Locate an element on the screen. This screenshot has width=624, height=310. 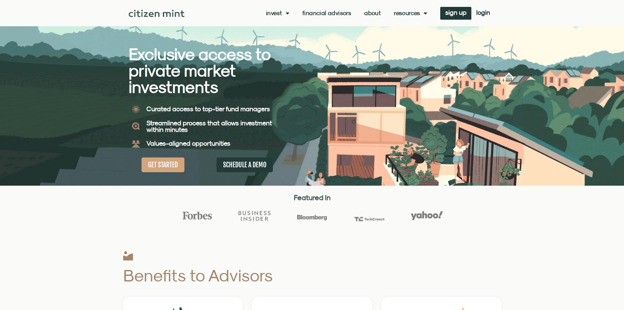
a: Invest is located at coordinates (278, 13).